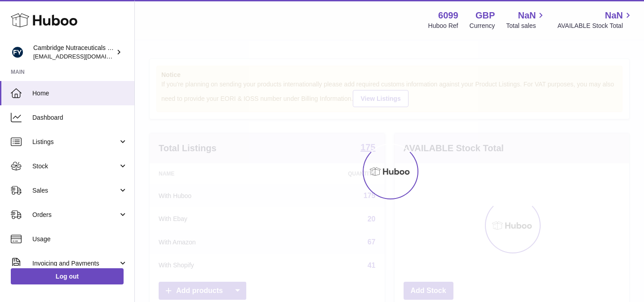 Image resolution: width=644 pixels, height=302 pixels. I want to click on div: Currency, so click(482, 26).